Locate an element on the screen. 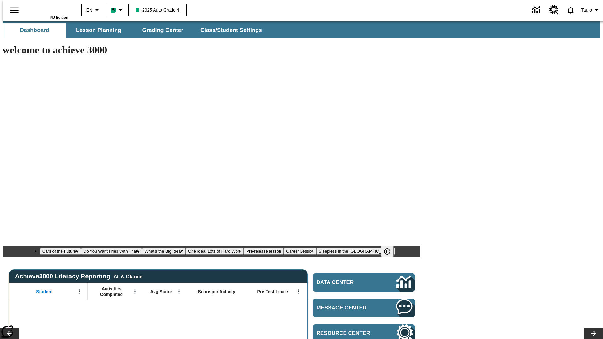 The height and width of the screenshot is (339, 603). span: 2025 Auto Grade 4 is located at coordinates (158, 10).